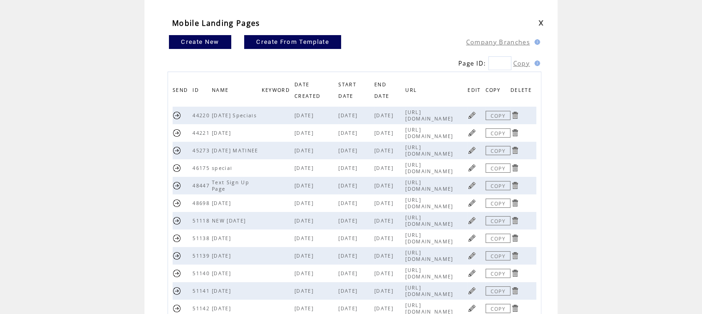  I want to click on a: Create New, so click(200, 42).